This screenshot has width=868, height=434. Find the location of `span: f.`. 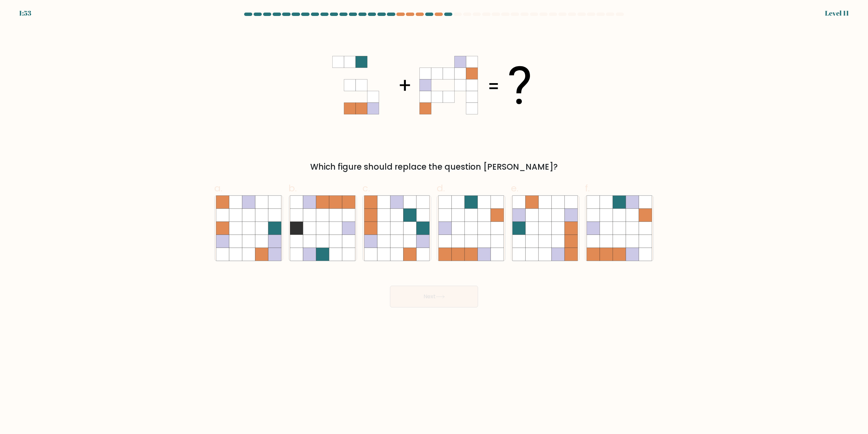

span: f. is located at coordinates (587, 188).